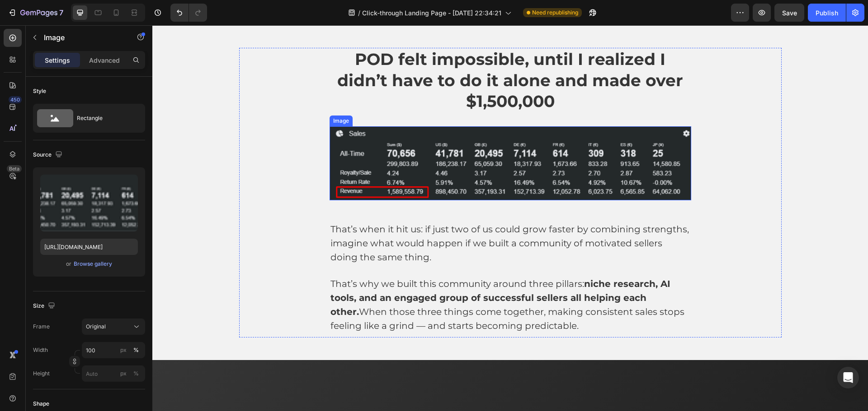  I want to click on span: Need republishing, so click(555, 13).